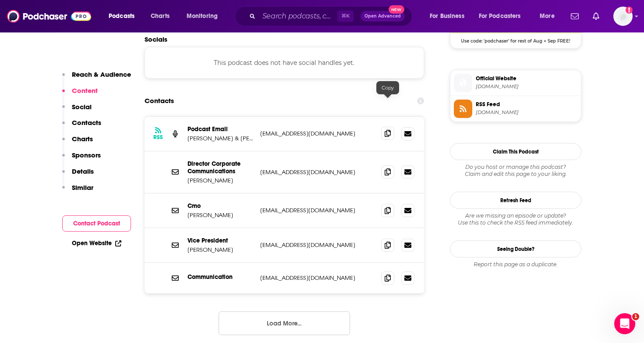 The image size is (644, 343). What do you see at coordinates (77, 111) in the screenshot?
I see `button: Social` at bounding box center [77, 111].